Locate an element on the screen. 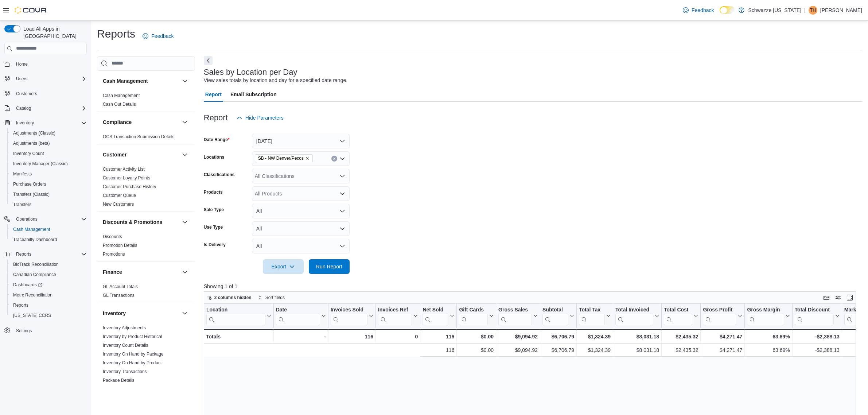 The width and height of the screenshot is (868, 415). button: Hide Parameters is located at coordinates (260, 118).